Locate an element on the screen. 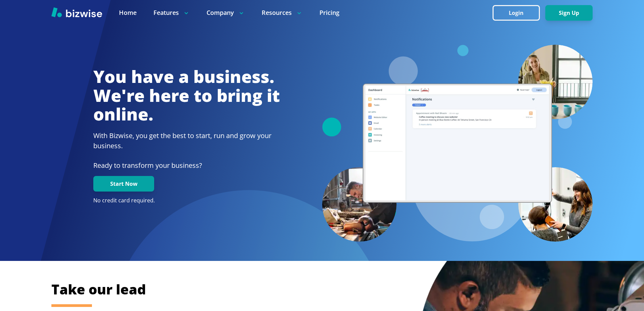 This screenshot has height=311, width=644. p: No credit card required. is located at coordinates (187, 200).